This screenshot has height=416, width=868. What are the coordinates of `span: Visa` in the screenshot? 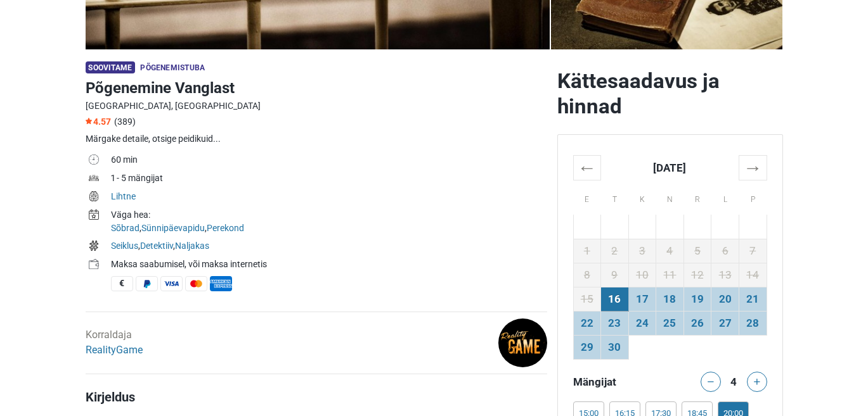 It's located at (171, 283).